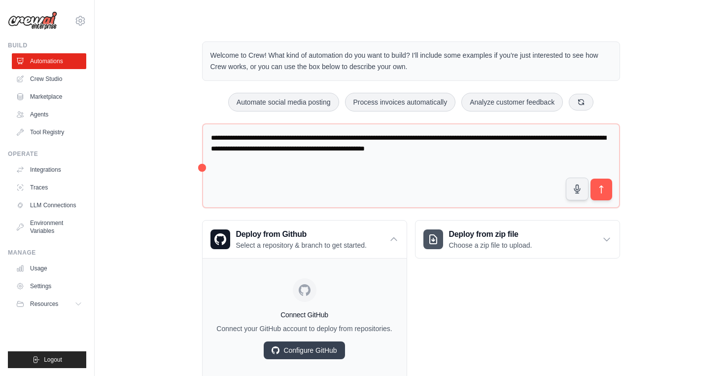  What do you see at coordinates (49, 304) in the screenshot?
I see `button: Resources` at bounding box center [49, 304].